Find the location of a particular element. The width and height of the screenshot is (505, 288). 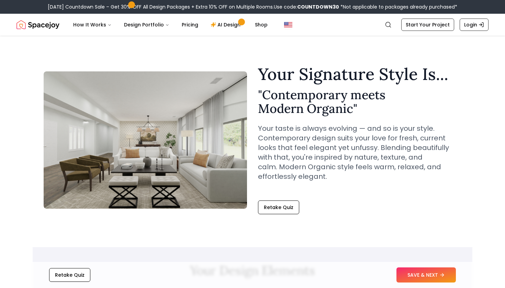

img: Contemporary meets Modern Organic Style Example is located at coordinates (145, 140).